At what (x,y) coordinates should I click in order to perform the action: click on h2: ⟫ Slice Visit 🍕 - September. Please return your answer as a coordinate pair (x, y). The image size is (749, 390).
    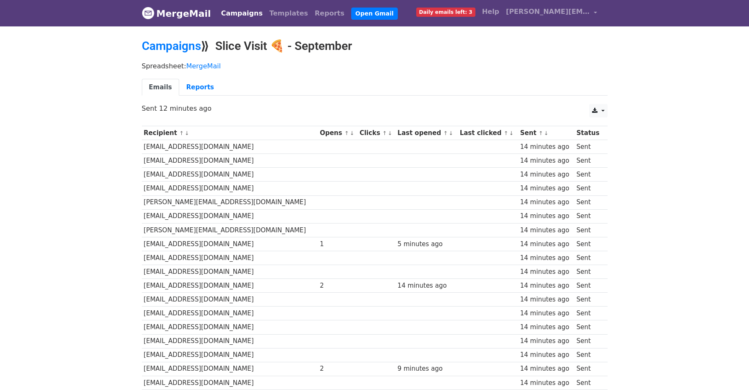
    Looking at the image, I should click on (375, 46).